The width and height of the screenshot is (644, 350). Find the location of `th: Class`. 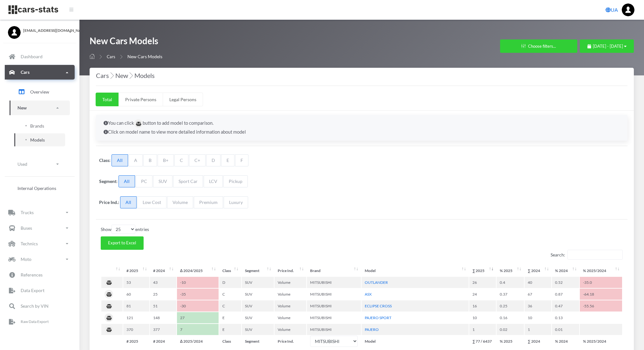

th: Class is located at coordinates (230, 341).